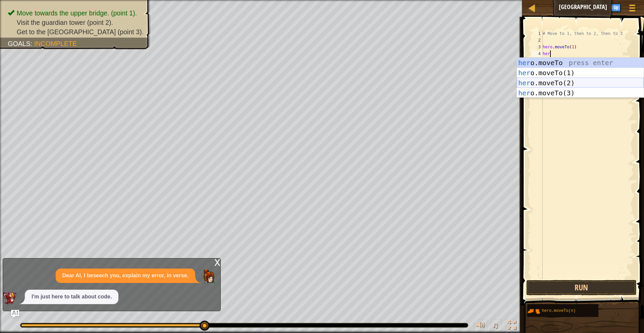  What do you see at coordinates (125, 275) in the screenshot?
I see `p: Dear AI, I beseech you, explain my error, in verse.` at bounding box center [125, 275].